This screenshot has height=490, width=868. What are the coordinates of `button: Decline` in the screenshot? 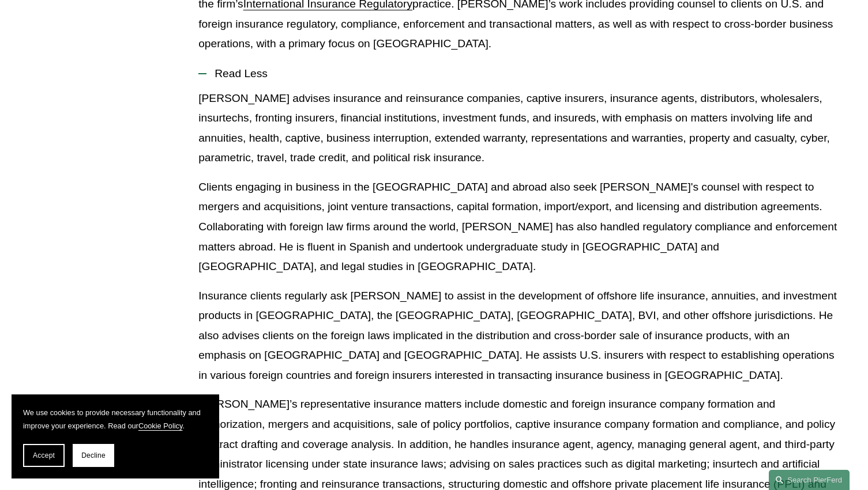 It's located at (93, 456).